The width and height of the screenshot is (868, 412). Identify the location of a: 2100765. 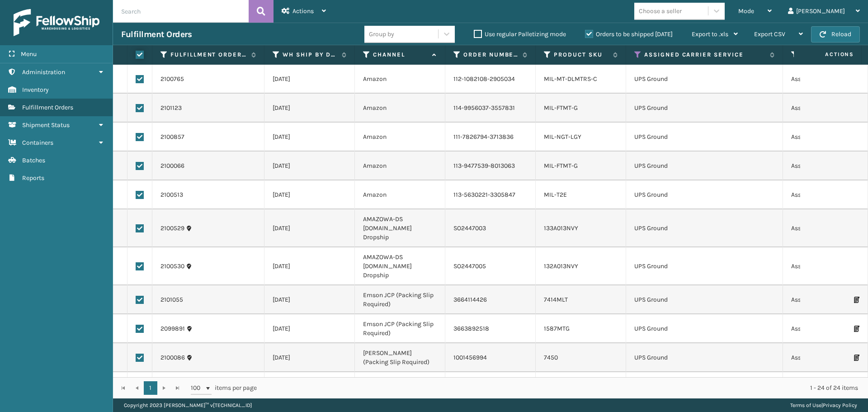
(172, 79).